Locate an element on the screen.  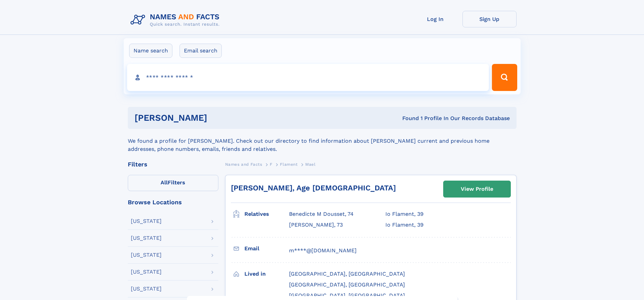
h3: Email is located at coordinates (267, 249).